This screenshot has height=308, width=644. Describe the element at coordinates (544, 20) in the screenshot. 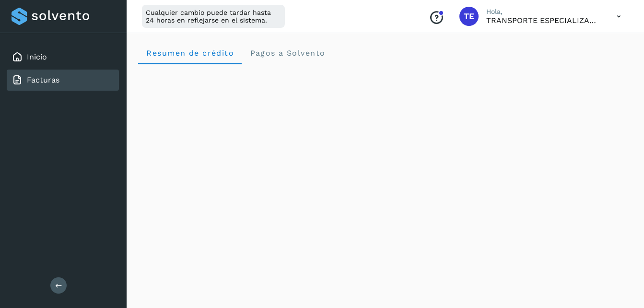

I see `p: TRANSPORTE ESPECIALIZADO MENDOZA MUNOZ` at that location.